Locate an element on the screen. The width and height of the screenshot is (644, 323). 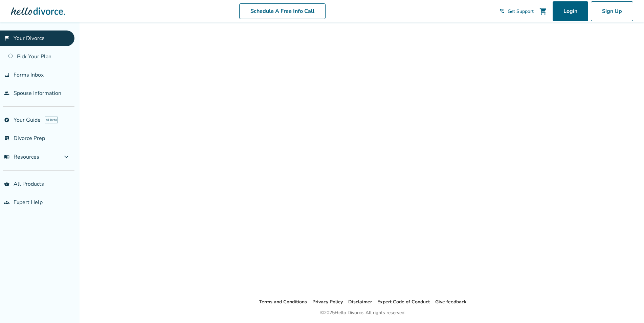
a: Schedule A Free Info Call is located at coordinates (283, 11).